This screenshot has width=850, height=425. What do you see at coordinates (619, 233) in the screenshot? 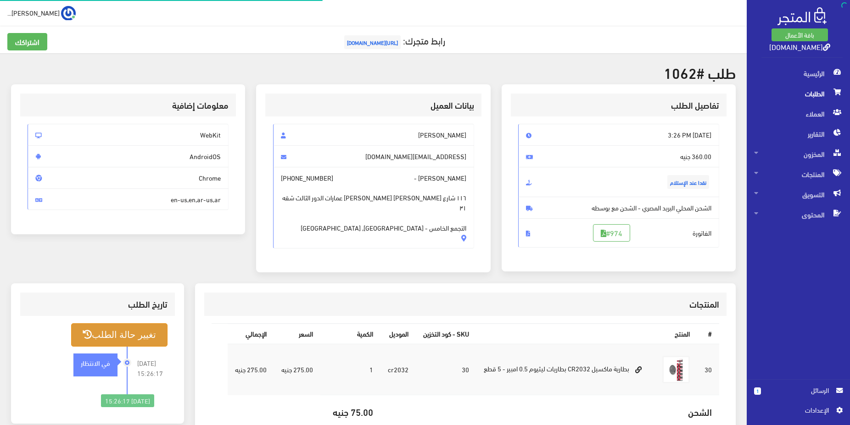
I see `span: الفاتورة` at bounding box center [619, 233].